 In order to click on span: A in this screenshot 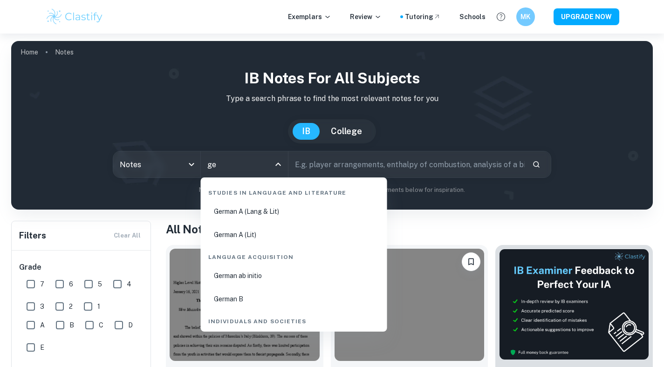, I will do `click(42, 325)`.